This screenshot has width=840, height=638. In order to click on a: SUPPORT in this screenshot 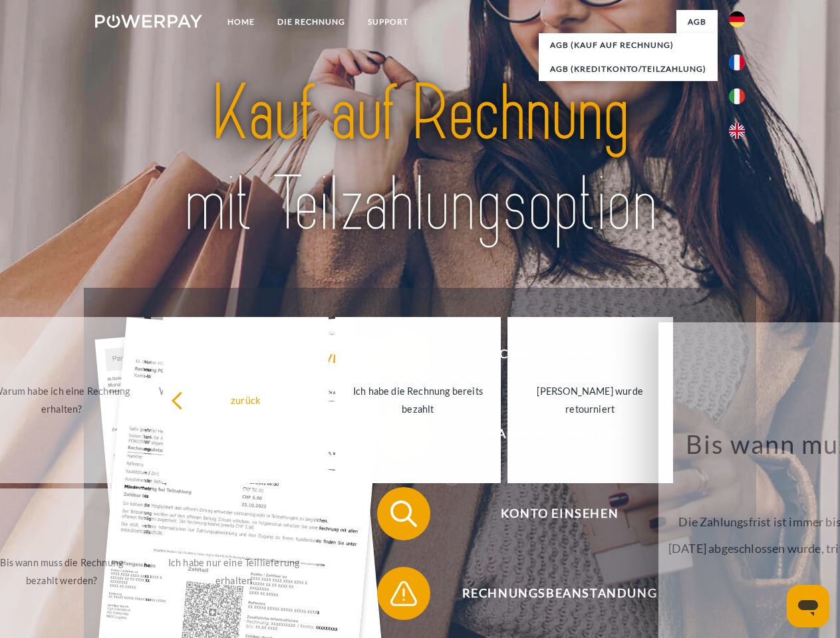, I will do `click(388, 22)`.